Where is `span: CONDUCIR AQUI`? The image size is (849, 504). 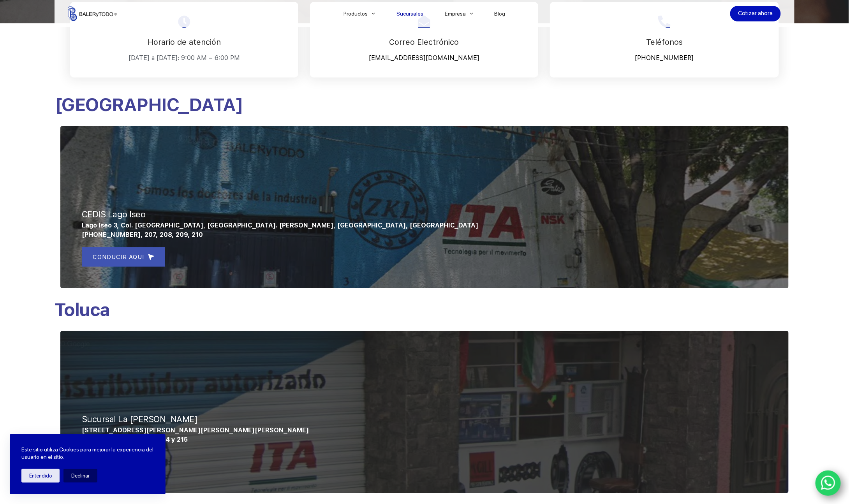
span: CONDUCIR AQUI is located at coordinates (118, 257).